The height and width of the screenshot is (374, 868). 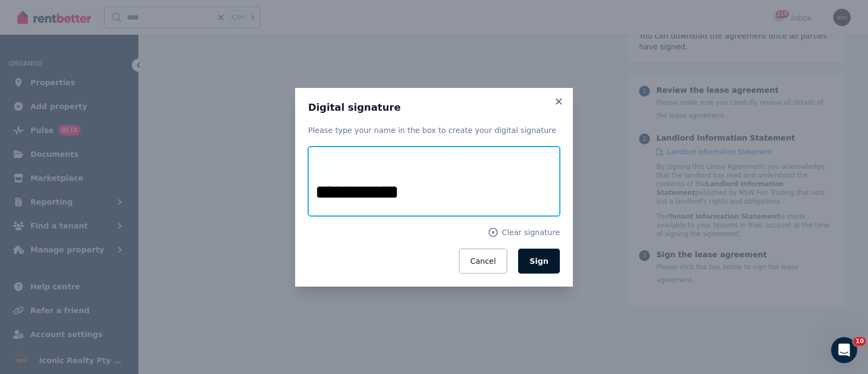 What do you see at coordinates (859, 341) in the screenshot?
I see `span: 10` at bounding box center [859, 341].